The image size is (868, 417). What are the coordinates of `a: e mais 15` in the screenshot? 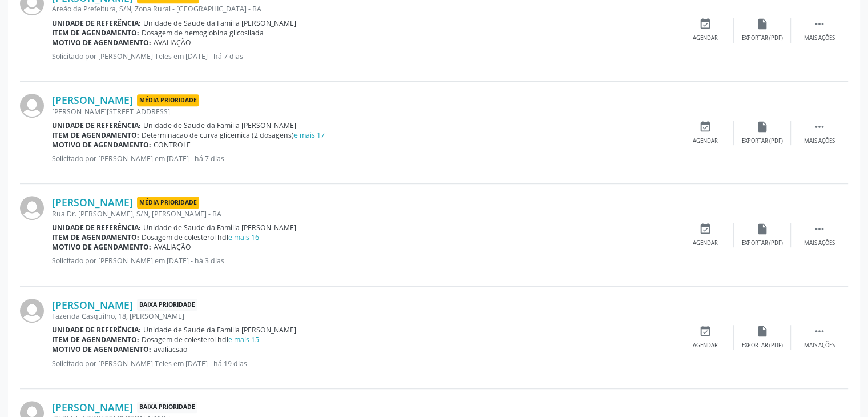 It's located at (244, 339).